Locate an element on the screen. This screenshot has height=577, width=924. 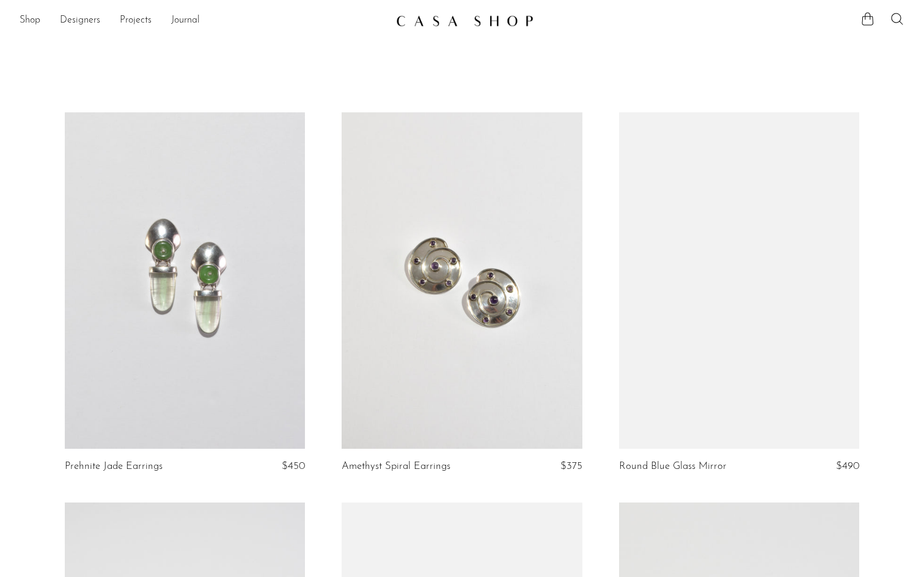
a: Amethyst Spiral Earrings is located at coordinates (396, 467).